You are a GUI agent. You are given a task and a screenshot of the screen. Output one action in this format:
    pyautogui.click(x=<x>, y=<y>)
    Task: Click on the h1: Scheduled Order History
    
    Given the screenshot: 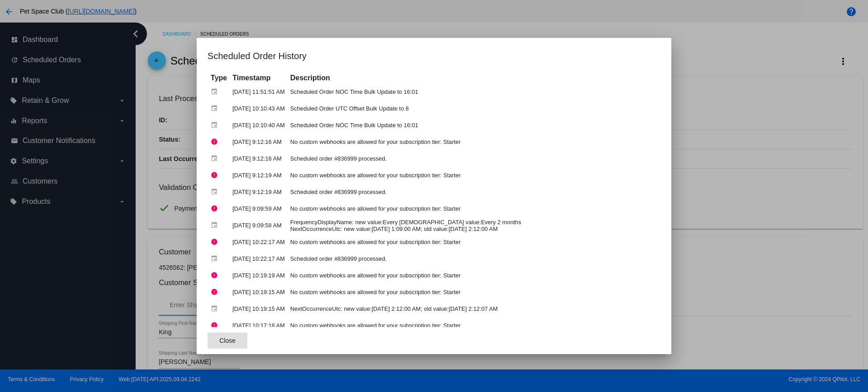 What is the action you would take?
    pyautogui.click(x=434, y=56)
    